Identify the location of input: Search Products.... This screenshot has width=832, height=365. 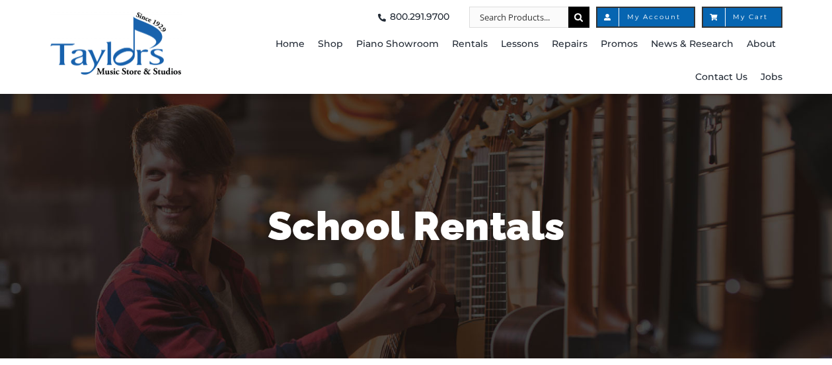
(519, 17).